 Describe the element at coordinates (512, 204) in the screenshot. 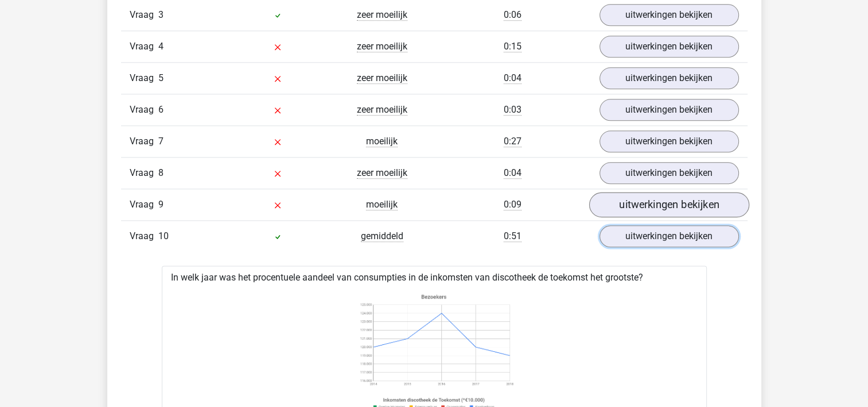

I see `span: 0:09` at that location.